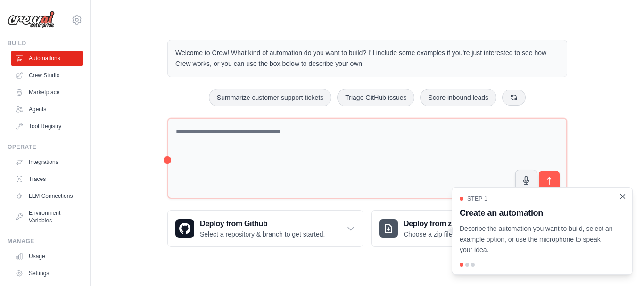 The height and width of the screenshot is (286, 644). I want to click on h3: Deploy from zip file, so click(443, 224).